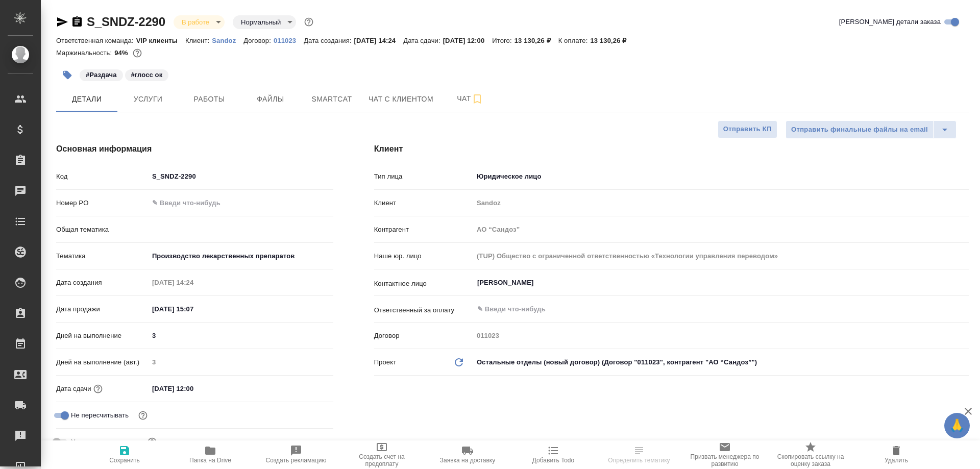 This screenshot has width=980, height=469. What do you see at coordinates (147, 74) in the screenshot?
I see `span: глосс ок` at bounding box center [147, 74].